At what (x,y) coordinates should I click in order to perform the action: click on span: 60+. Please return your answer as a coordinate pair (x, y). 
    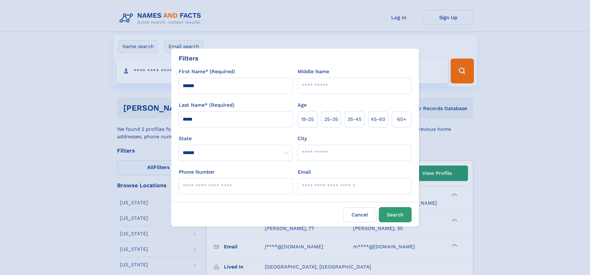
    Looking at the image, I should click on (402, 119).